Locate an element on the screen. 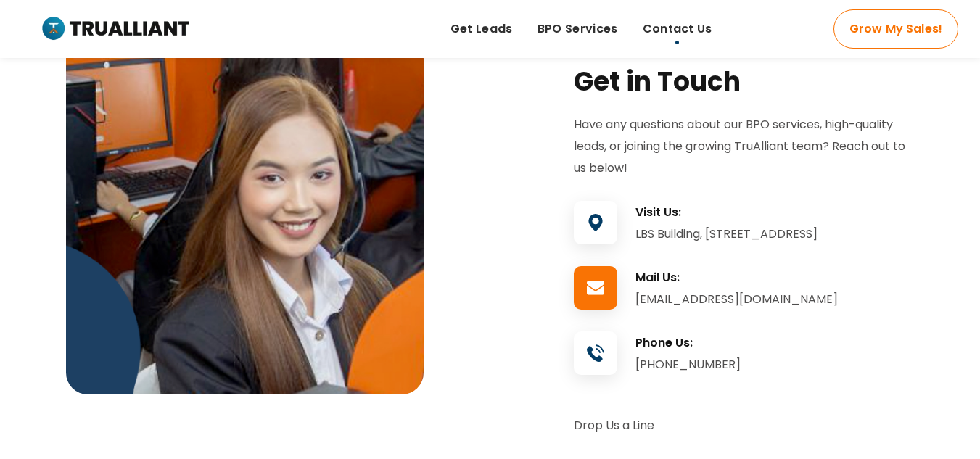 The image size is (980, 459). div: Get in Touch is located at coordinates (744, 82).